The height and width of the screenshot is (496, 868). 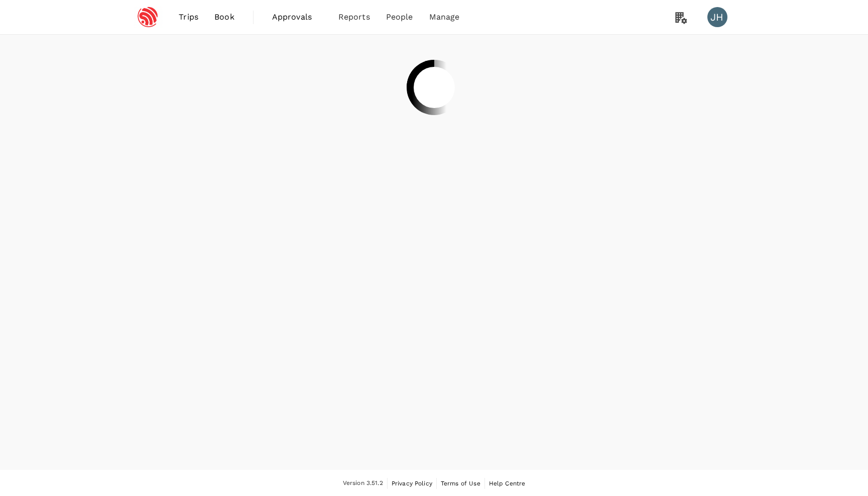 I want to click on a: Help Centre, so click(x=507, y=483).